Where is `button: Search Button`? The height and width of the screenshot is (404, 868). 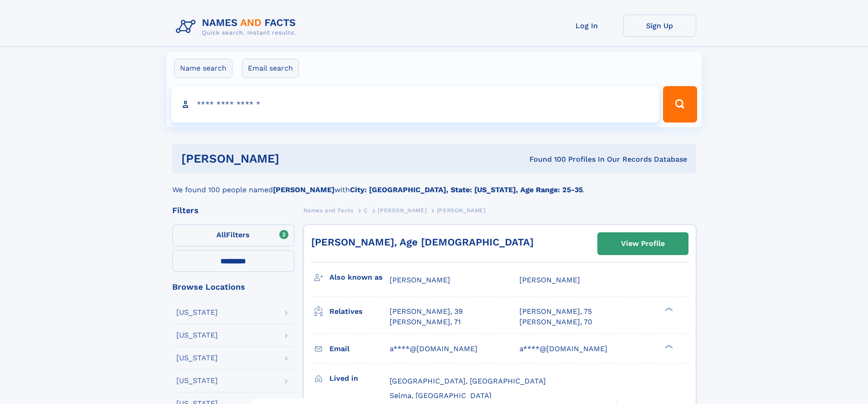 button: Search Button is located at coordinates (680, 104).